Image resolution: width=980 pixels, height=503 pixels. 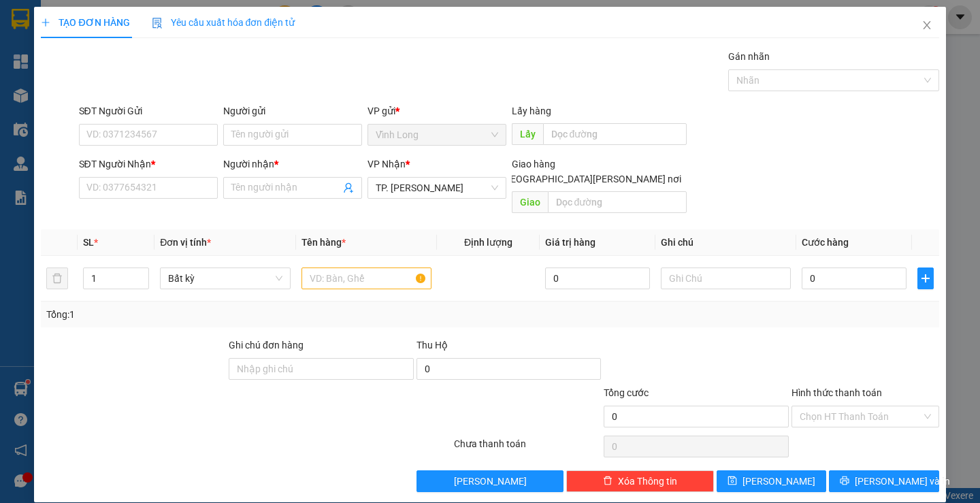 I want to click on span: Cước hàng, so click(x=825, y=242).